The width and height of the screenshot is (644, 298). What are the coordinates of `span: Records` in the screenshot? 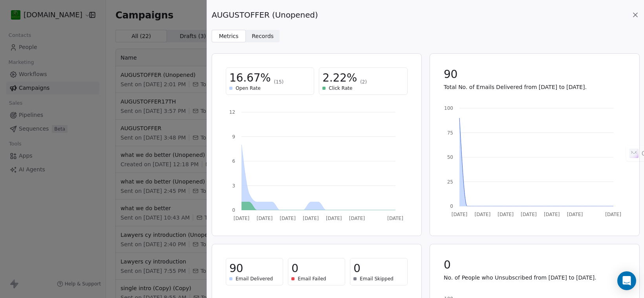 It's located at (263, 36).